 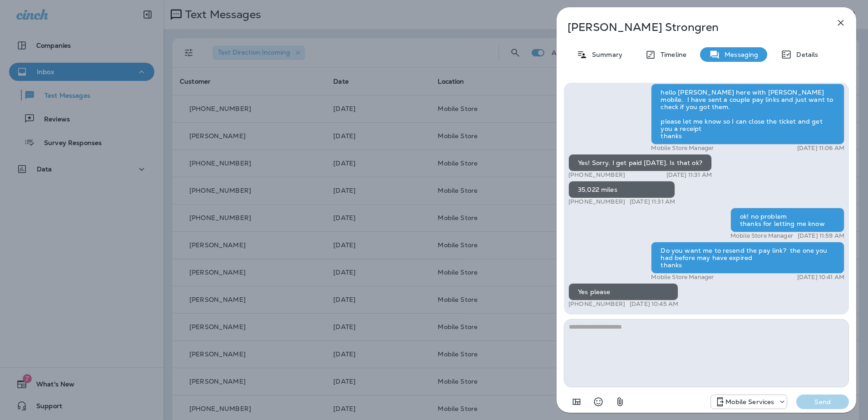 What do you see at coordinates (748, 258) in the screenshot?
I see `div: Do you want me to resend the pay link? the one you had before may have expired thanks` at bounding box center [748, 258].